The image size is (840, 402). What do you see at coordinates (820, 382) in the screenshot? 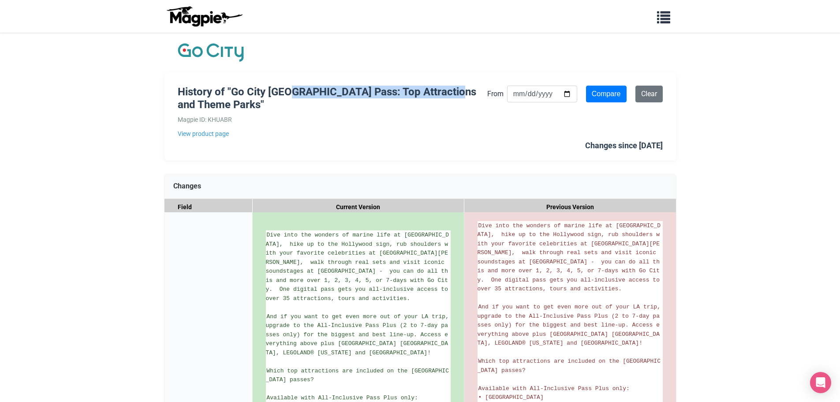
I see `div: Open Intercom Messenger` at bounding box center [820, 382].